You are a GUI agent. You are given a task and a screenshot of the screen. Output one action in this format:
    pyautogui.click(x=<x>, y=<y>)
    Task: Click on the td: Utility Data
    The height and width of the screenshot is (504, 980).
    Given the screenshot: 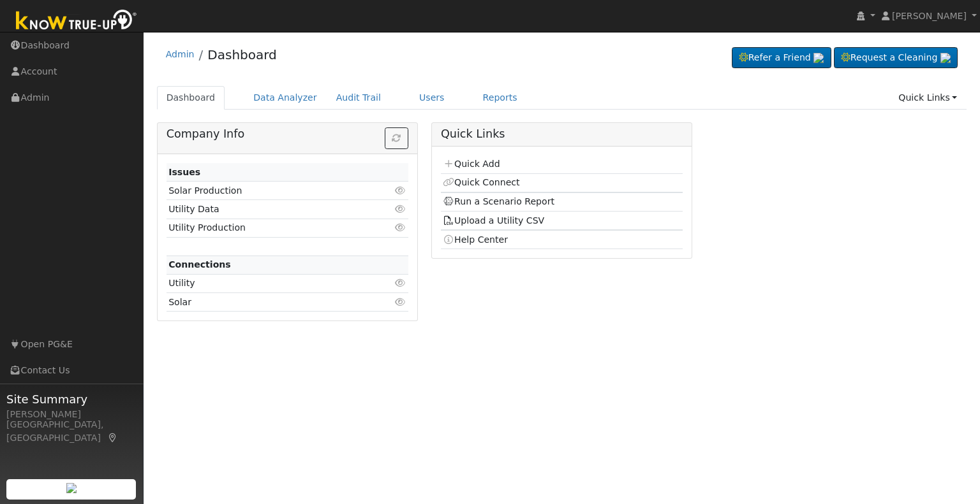 What is the action you would take?
    pyautogui.click(x=268, y=209)
    